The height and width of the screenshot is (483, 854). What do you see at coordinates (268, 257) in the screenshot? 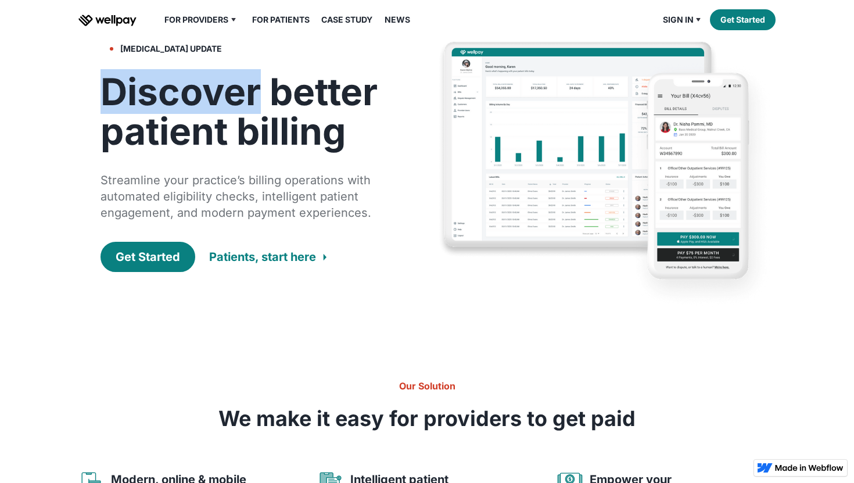
I see `a: Patients, start here` at bounding box center [268, 257].